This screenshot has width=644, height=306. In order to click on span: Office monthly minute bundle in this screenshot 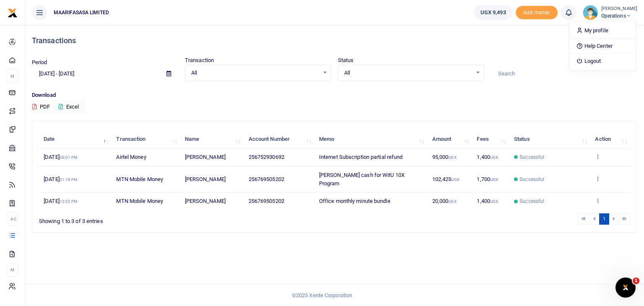, I will do `click(354, 200)`.